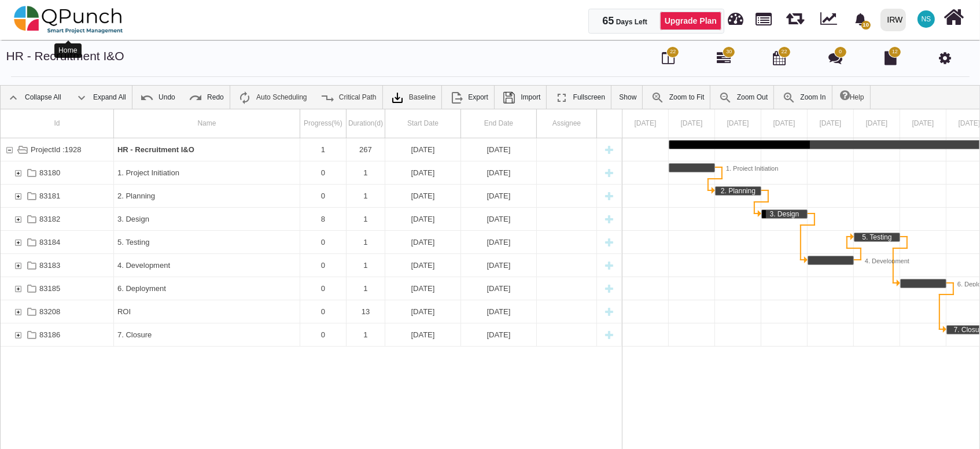  Describe the element at coordinates (155, 150) in the screenshot. I see `b: HR - Recruitment I&O` at that location.